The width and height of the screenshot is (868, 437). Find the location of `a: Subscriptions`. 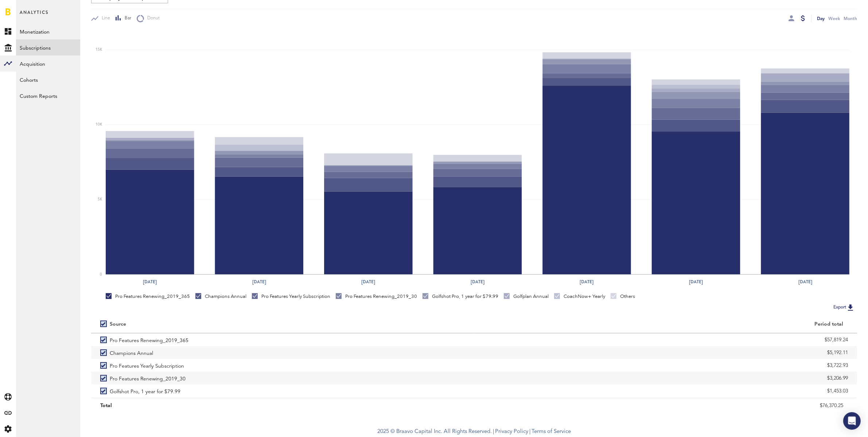

a: Subscriptions is located at coordinates (48, 47).